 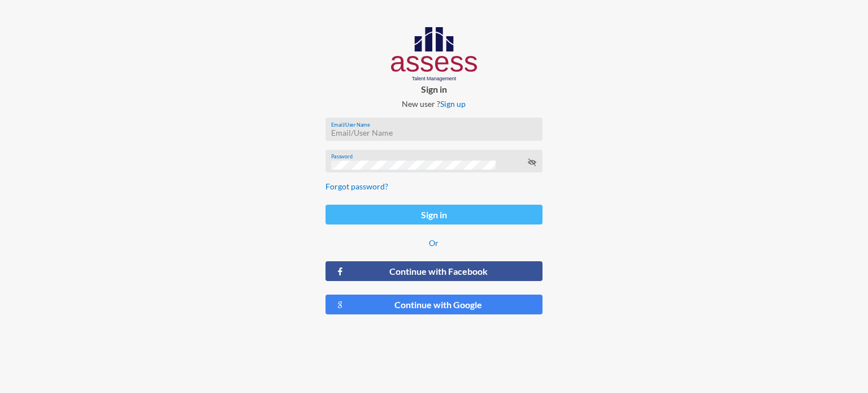 What do you see at coordinates (434, 243) in the screenshot?
I see `p: Or` at bounding box center [434, 243].